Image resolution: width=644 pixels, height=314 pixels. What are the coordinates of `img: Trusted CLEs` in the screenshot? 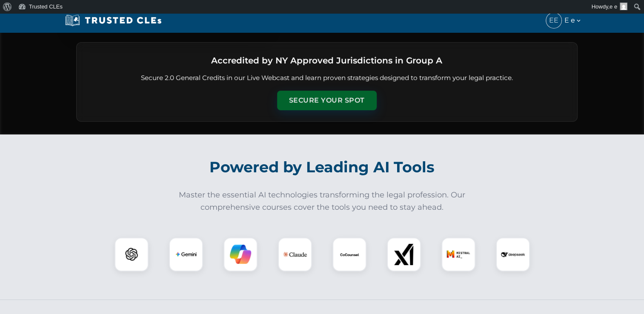 It's located at (113, 20).